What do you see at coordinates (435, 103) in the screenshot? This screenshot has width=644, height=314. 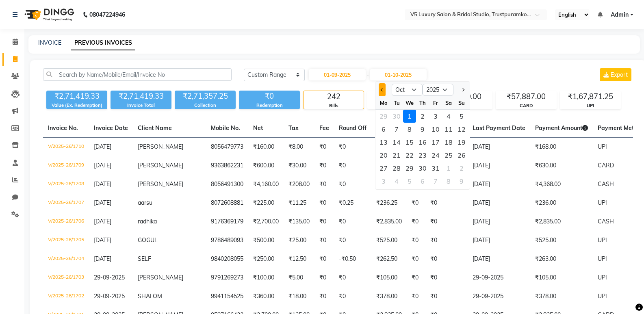 I see `div: Fr` at bounding box center [435, 103].